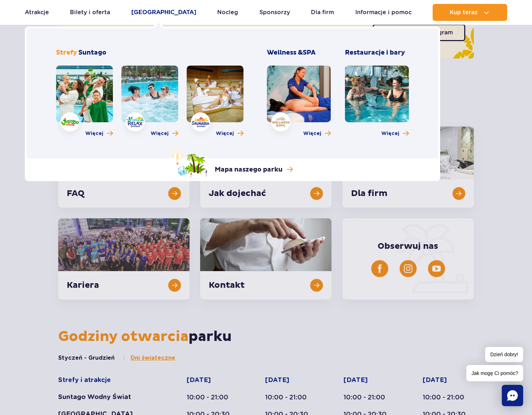 The height and width of the screenshot is (415, 532). I want to click on span: Wellness &, so click(291, 53).